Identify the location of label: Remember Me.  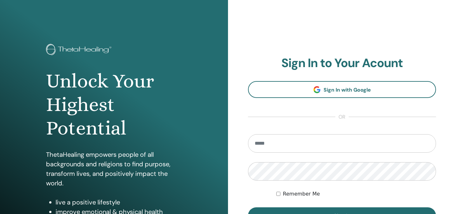
(301, 194).